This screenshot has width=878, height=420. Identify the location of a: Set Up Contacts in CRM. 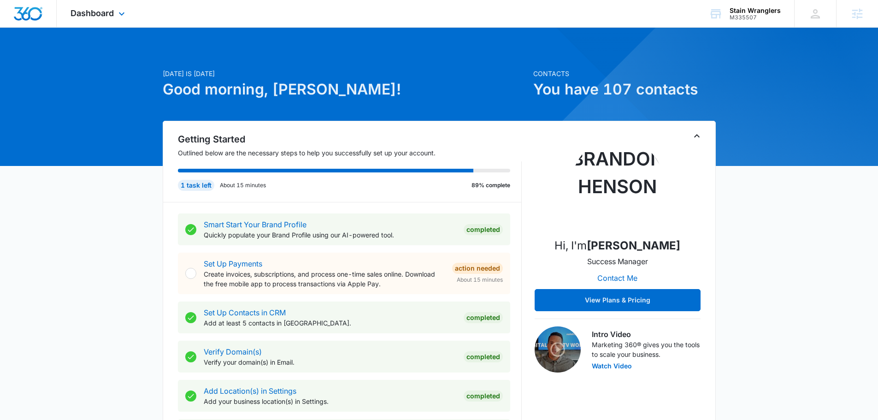
(245, 312).